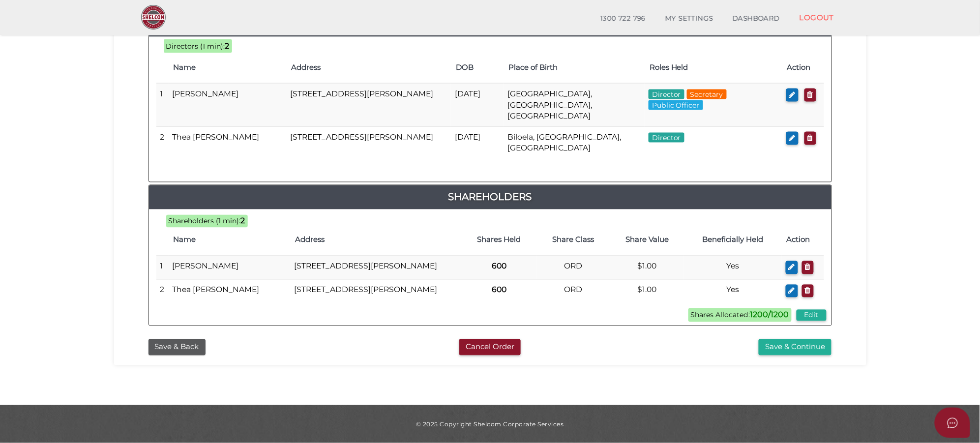 This screenshot has width=980, height=443. What do you see at coordinates (816, 17) in the screenshot?
I see `a: LOGOUT` at bounding box center [816, 17].